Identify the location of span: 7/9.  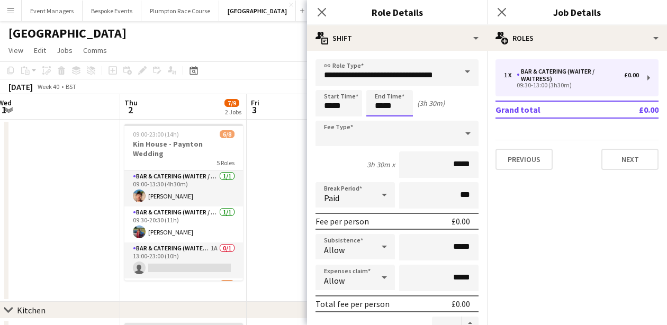
(232, 103).